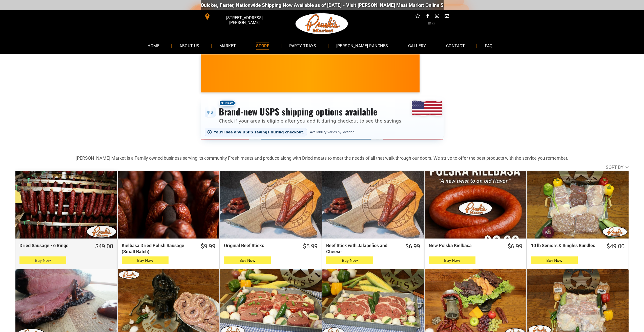 The width and height of the screenshot is (644, 332). I want to click on span: Availability varies by location., so click(332, 133).